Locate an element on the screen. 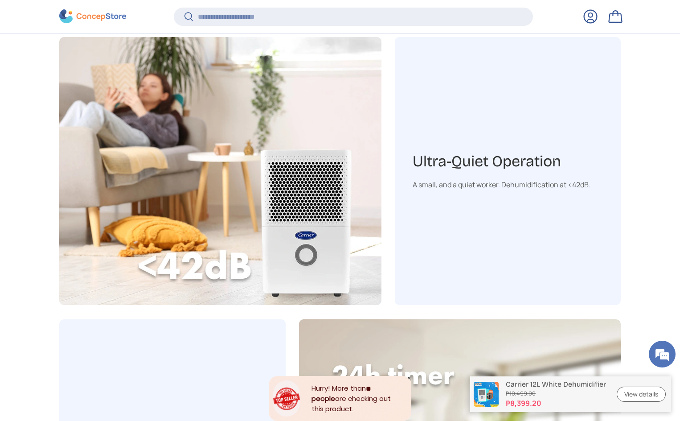 The width and height of the screenshot is (680, 421). a: ConcepStore is located at coordinates (93, 16).